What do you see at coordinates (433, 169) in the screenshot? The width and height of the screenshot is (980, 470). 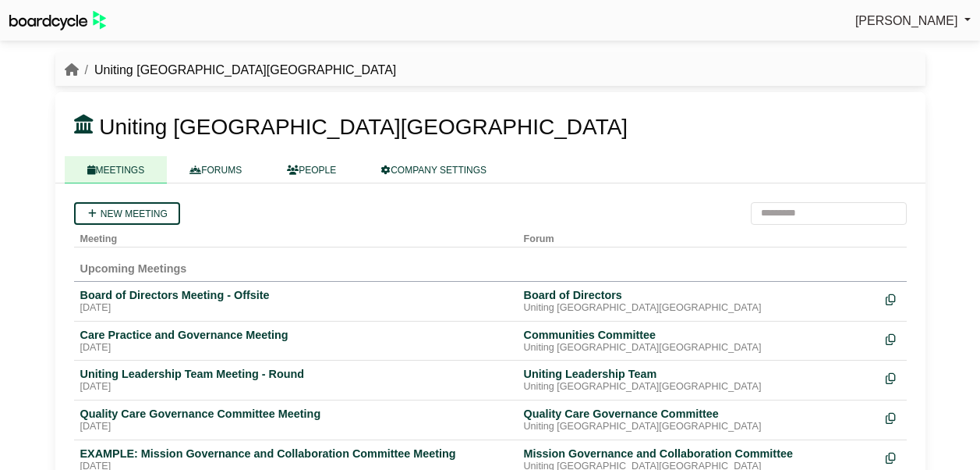 I see `a: COMPANY SETTINGS` at bounding box center [433, 169].